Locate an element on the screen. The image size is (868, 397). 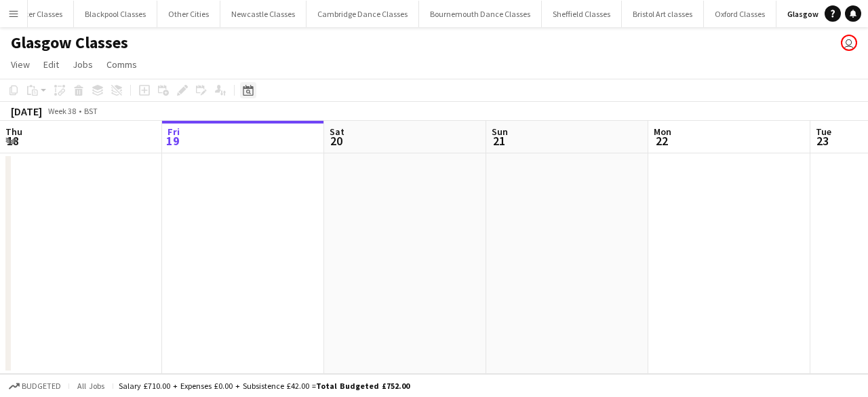
span: All jobs is located at coordinates (91, 385).